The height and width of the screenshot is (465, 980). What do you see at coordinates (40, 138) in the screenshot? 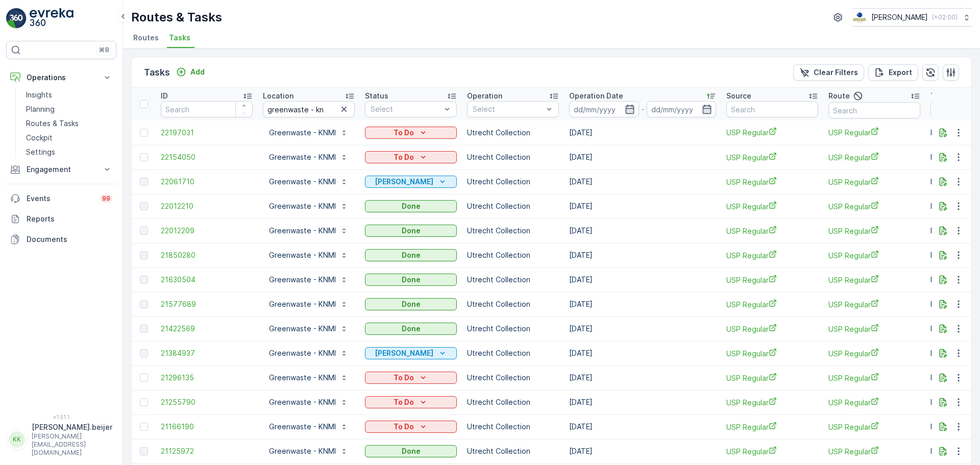
I see `p: Cockpit` at bounding box center [40, 138].